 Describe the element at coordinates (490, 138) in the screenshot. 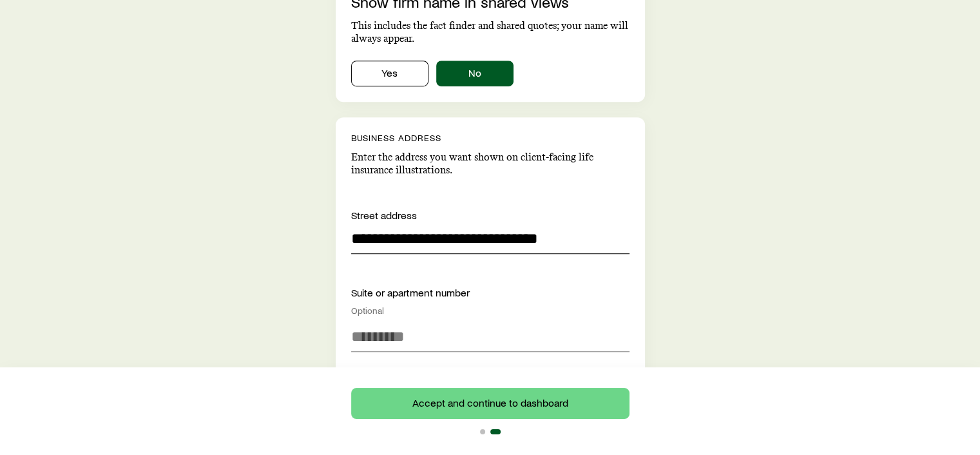

I see `p: Business address` at that location.